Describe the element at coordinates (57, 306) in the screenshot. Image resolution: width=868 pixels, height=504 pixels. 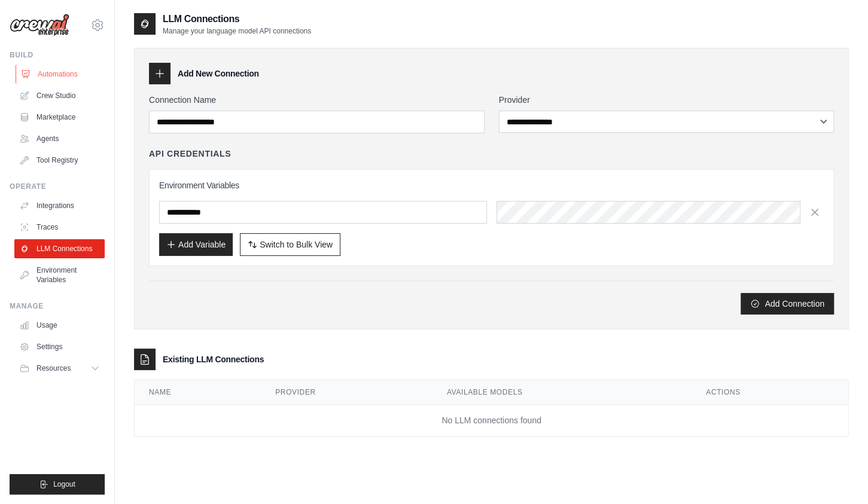
I see `div: Manage` at that location.